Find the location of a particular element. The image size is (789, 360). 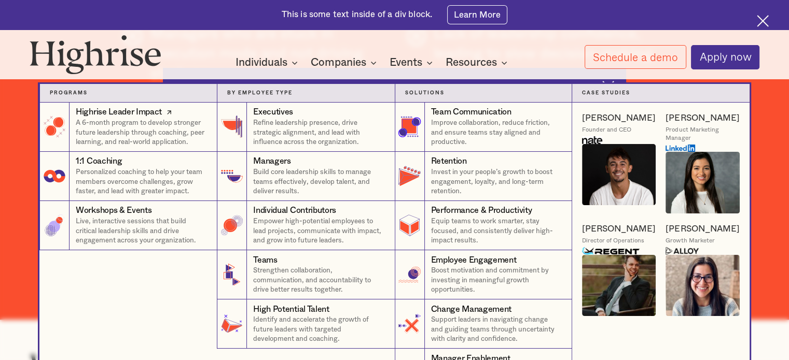

div: Individual Contributors is located at coordinates (294, 210).